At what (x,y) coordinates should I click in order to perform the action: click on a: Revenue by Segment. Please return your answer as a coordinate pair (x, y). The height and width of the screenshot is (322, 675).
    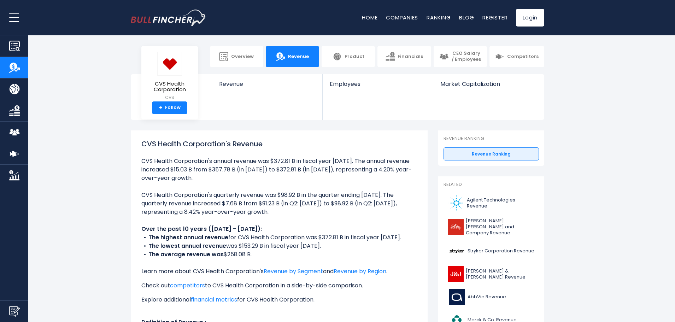
    Looking at the image, I should click on (293, 271).